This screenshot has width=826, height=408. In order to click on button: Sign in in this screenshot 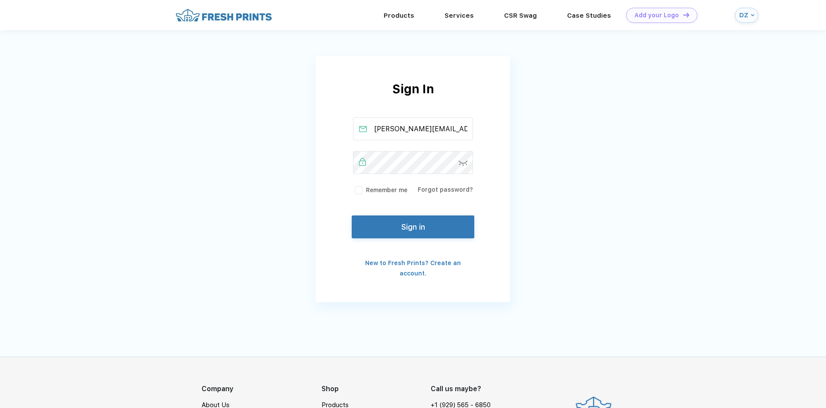, I will do `click(413, 227)`.